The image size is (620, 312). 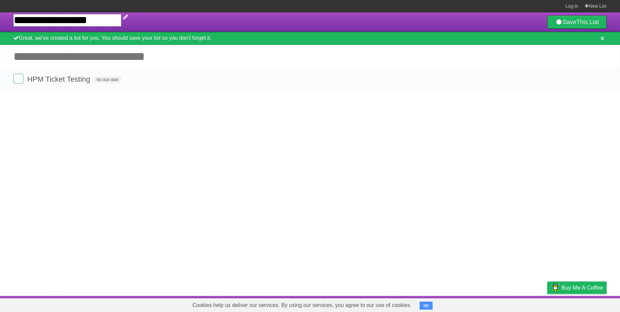 I want to click on a: About, so click(x=465, y=304).